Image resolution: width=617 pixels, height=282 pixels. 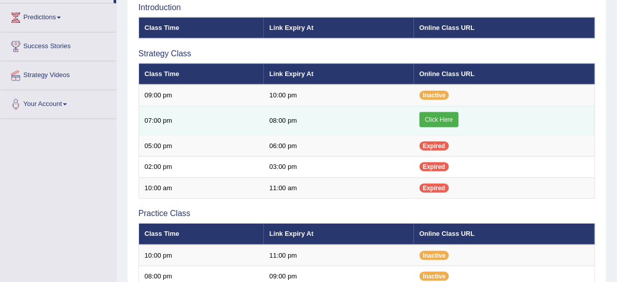 I want to click on h3: Introduction, so click(x=367, y=8).